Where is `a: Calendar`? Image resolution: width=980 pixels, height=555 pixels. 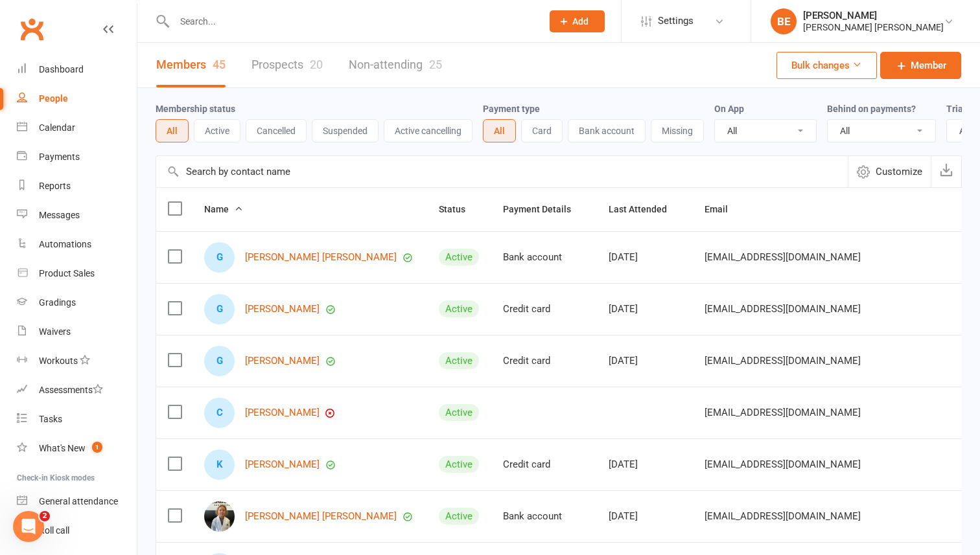
a: Calendar is located at coordinates (76, 127).